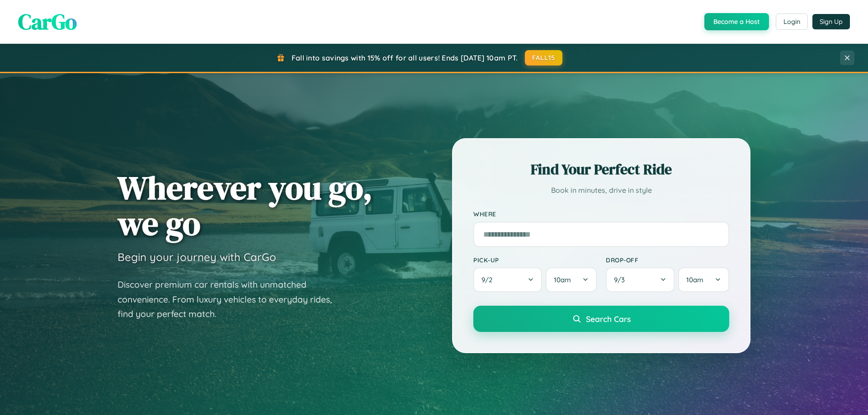 The height and width of the screenshot is (415, 868). What do you see at coordinates (737, 21) in the screenshot?
I see `button: Become a Host` at bounding box center [737, 21].